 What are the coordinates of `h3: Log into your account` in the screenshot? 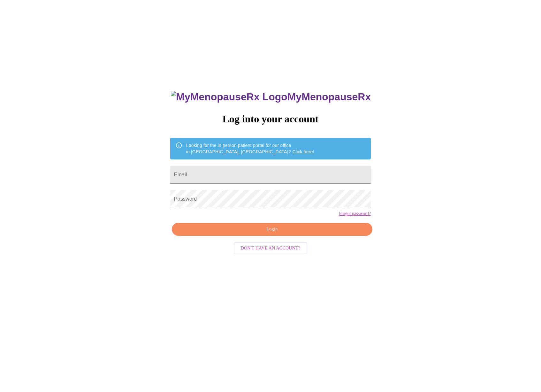 It's located at (270, 119).